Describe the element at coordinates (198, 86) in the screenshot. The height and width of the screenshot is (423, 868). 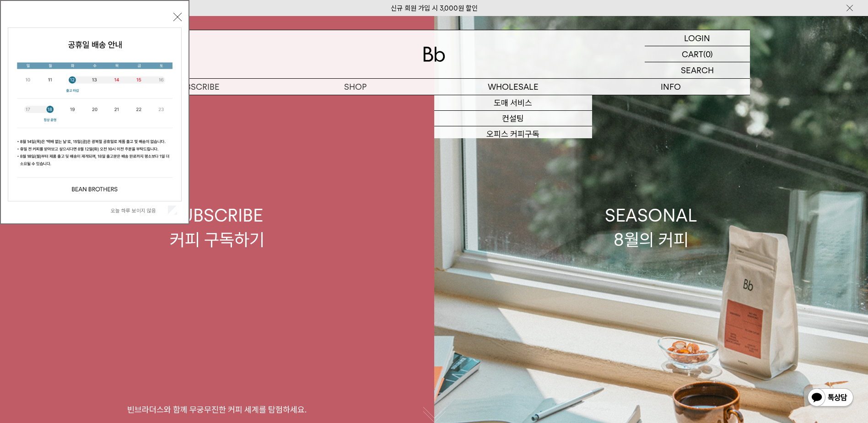
I see `p: SUBSCRIBE` at that location.